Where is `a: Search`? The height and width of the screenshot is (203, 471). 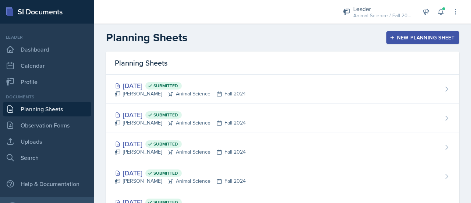
a: Search is located at coordinates (47, 157).